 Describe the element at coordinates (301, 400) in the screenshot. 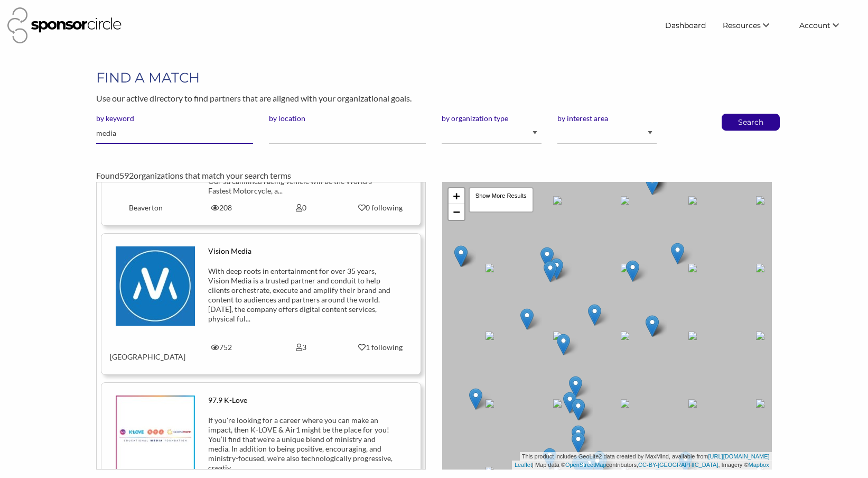

I see `div: 97.9 K-Love` at that location.